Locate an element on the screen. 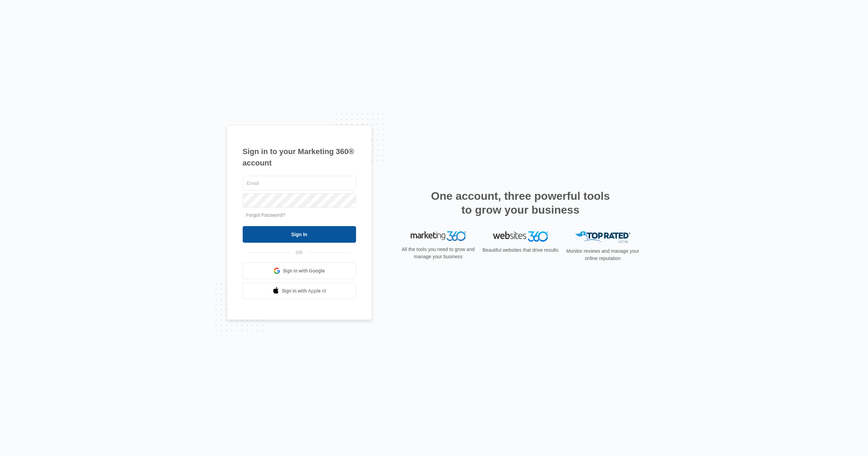 This screenshot has height=456, width=868. p: Monitor reviews and manage your online reputation is located at coordinates (603, 254).